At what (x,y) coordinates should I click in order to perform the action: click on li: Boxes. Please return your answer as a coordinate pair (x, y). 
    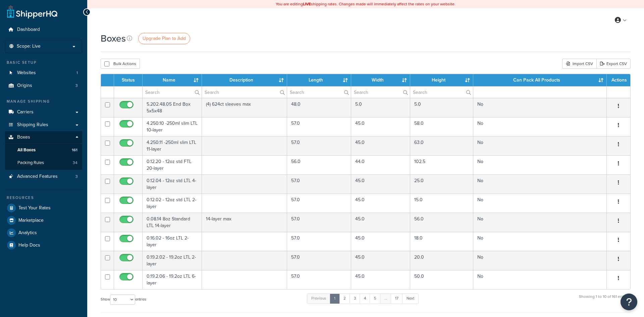
    Looking at the image, I should click on (44, 150).